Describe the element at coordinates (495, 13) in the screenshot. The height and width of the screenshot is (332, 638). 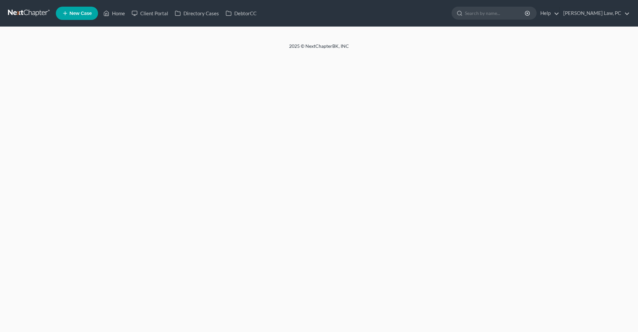
I see `input: Search by name...` at that location.